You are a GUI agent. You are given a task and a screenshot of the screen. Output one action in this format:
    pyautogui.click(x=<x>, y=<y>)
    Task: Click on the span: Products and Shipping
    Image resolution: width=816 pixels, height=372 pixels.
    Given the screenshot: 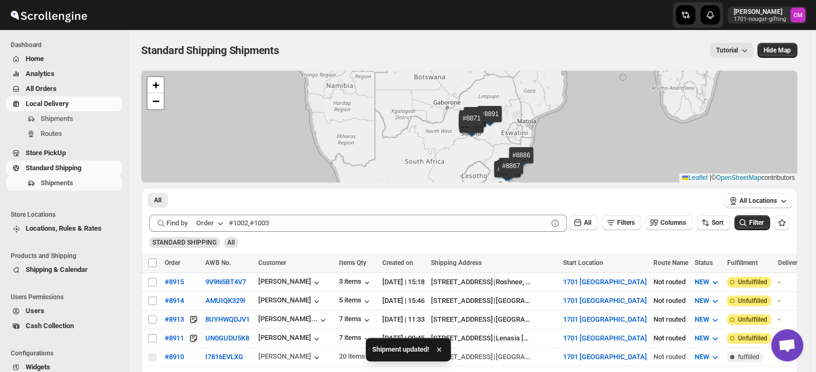 What is the action you would take?
    pyautogui.click(x=67, y=256)
    